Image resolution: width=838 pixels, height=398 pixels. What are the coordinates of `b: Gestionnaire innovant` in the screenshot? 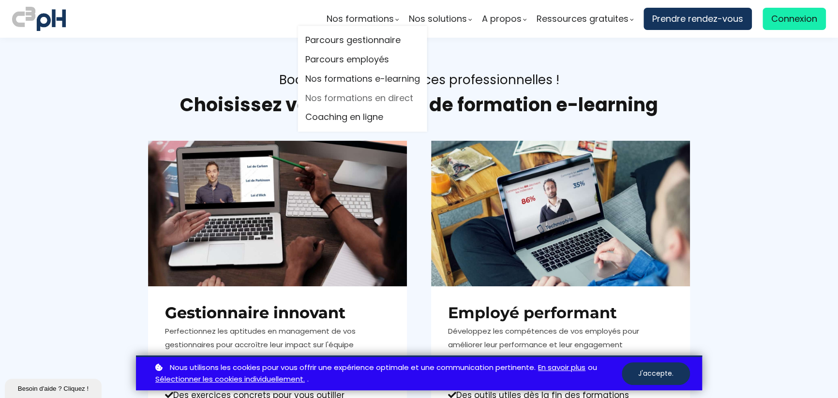 It's located at (255, 312).